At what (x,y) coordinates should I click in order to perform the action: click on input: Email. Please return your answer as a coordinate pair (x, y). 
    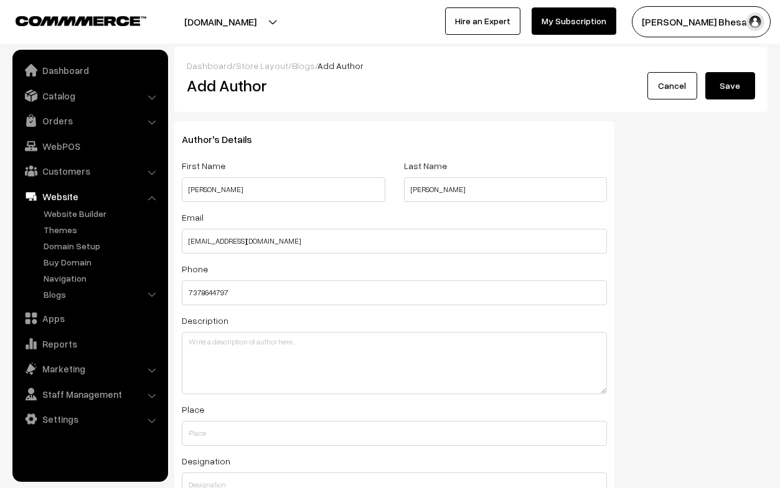
    Looking at the image, I should click on (394, 241).